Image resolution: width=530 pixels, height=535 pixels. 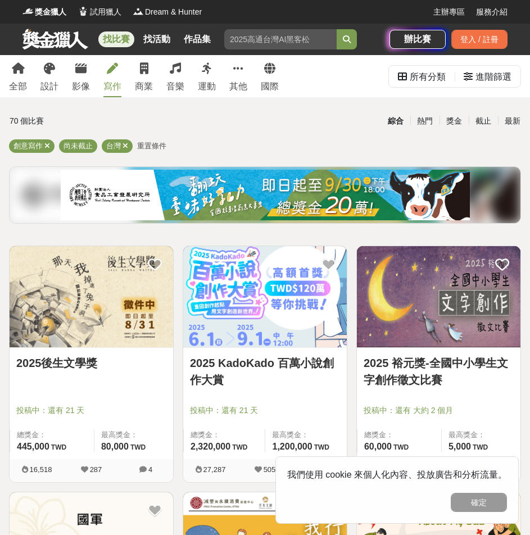 I want to click on div: 進階篩選, so click(x=493, y=77).